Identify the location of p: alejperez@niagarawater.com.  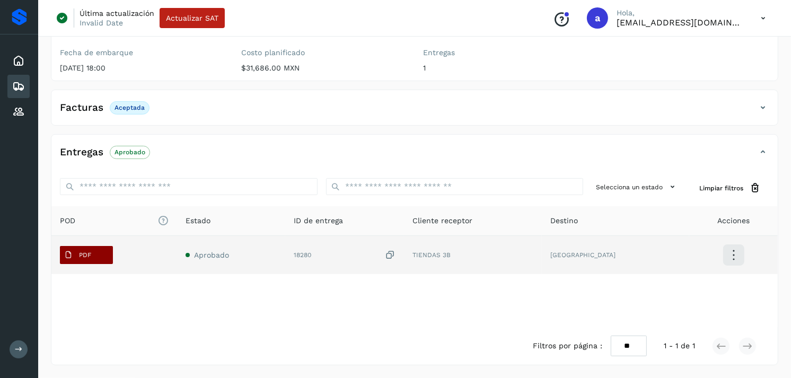
(680, 22).